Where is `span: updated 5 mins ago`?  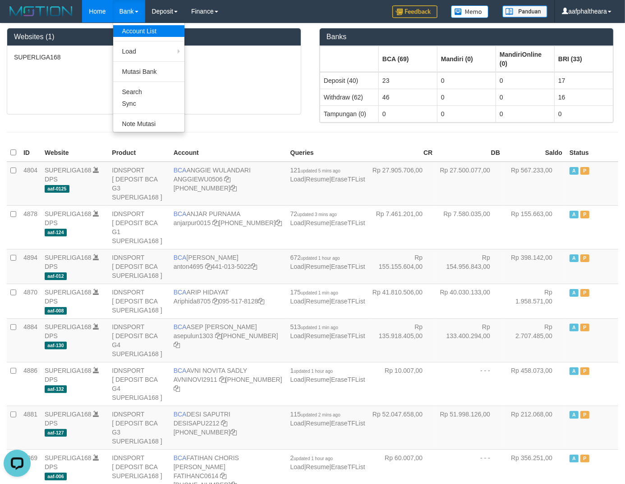
span: updated 5 mins ago is located at coordinates (320, 171).